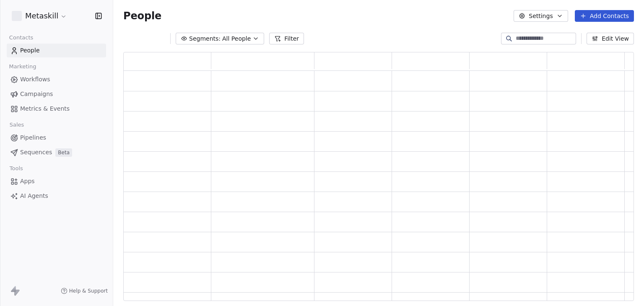 The height and width of the screenshot is (306, 644). I want to click on a: SequencesBeta, so click(56, 152).